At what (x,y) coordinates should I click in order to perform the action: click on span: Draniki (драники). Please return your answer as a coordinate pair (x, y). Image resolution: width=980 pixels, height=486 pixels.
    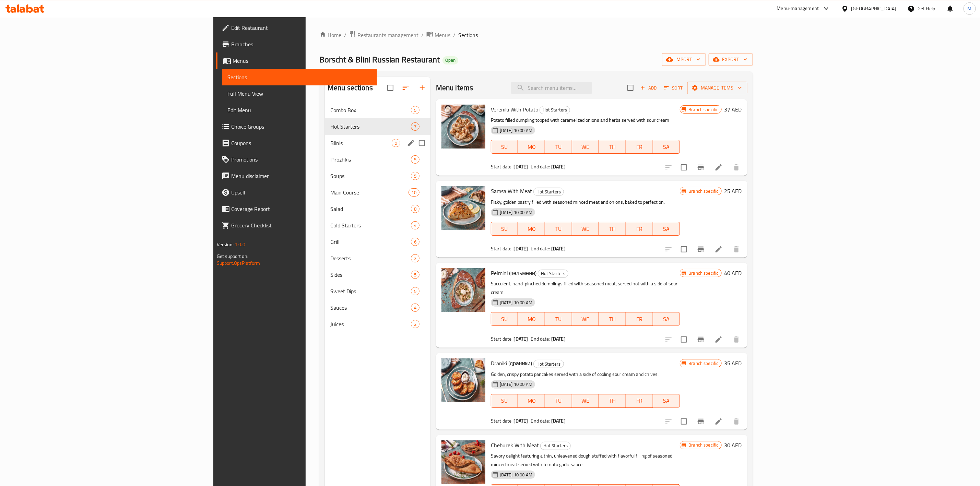
    Looking at the image, I should click on (512, 363).